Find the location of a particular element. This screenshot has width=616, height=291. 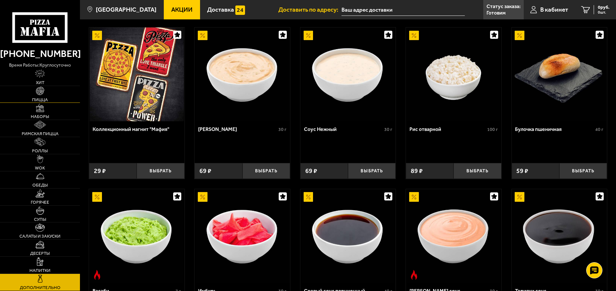

span: 100 г is located at coordinates (492, 129).